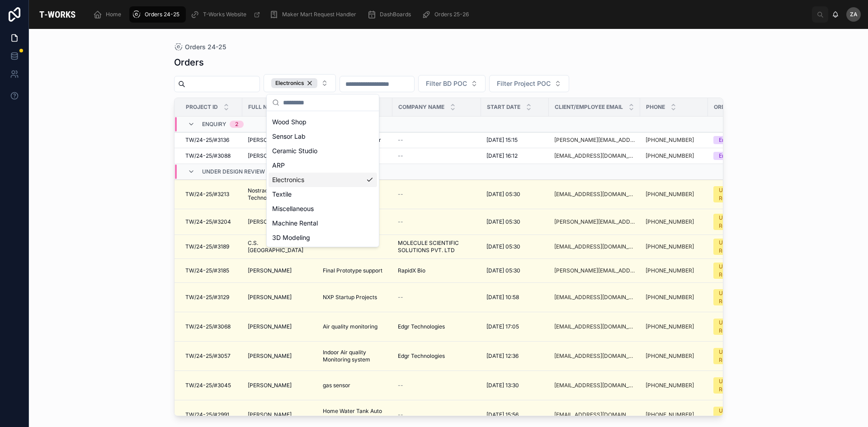 The height and width of the screenshot is (427, 868). Describe the element at coordinates (225, 15) in the screenshot. I see `span: T-Works Website` at that location.